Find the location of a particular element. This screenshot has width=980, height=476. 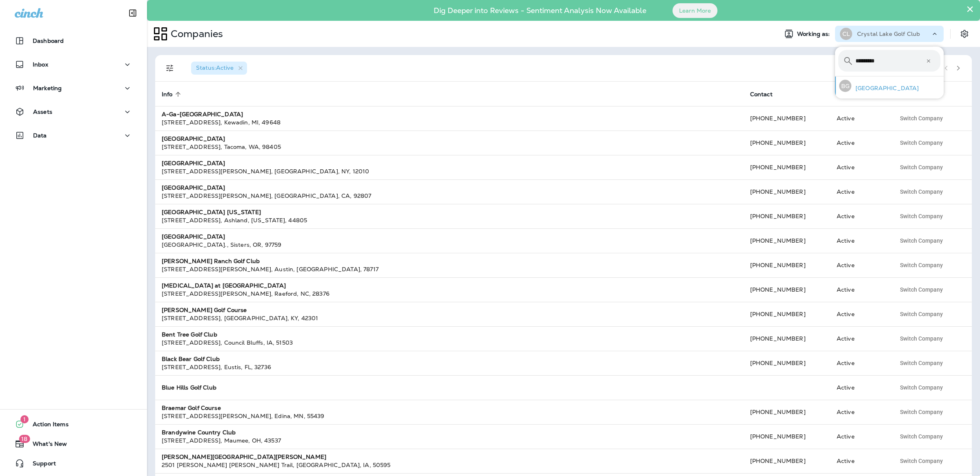

span: What's New is located at coordinates (46, 446).